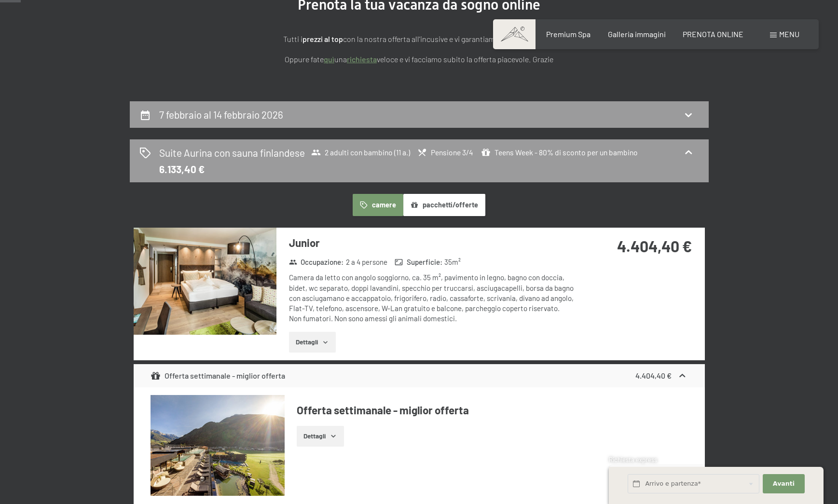 This screenshot has height=504, width=838. Describe the element at coordinates (568, 34) in the screenshot. I see `span: Premium Spa` at that location.